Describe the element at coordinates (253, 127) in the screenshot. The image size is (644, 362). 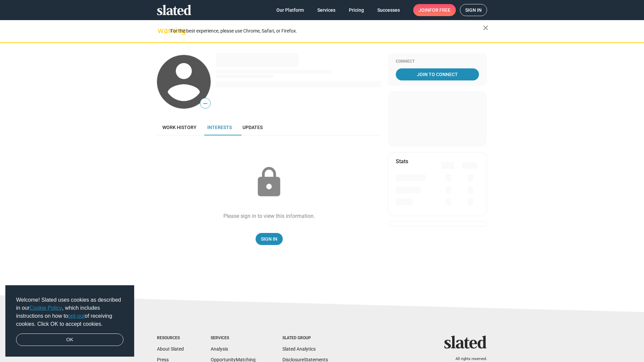
I see `span: Updates` at that location.